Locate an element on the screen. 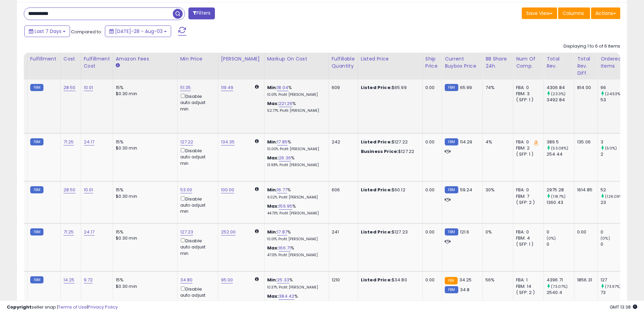 This screenshot has width=644, height=314. small: Amazon Fees. is located at coordinates (118, 66).